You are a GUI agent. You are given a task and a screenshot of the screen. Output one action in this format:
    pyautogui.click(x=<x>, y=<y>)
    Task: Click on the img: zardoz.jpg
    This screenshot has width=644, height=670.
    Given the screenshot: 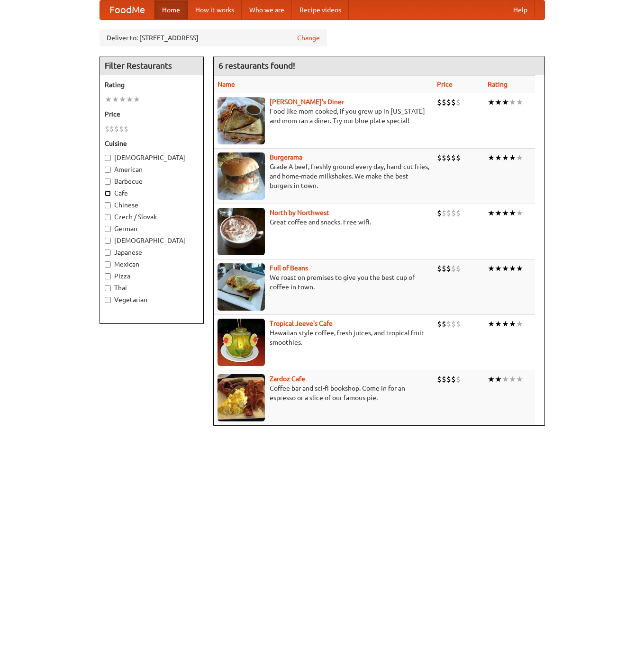 What is the action you would take?
    pyautogui.click(x=241, y=398)
    